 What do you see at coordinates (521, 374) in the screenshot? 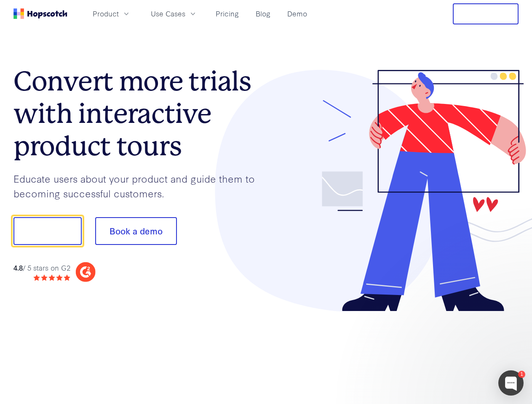
I see `div: 1` at bounding box center [521, 374].